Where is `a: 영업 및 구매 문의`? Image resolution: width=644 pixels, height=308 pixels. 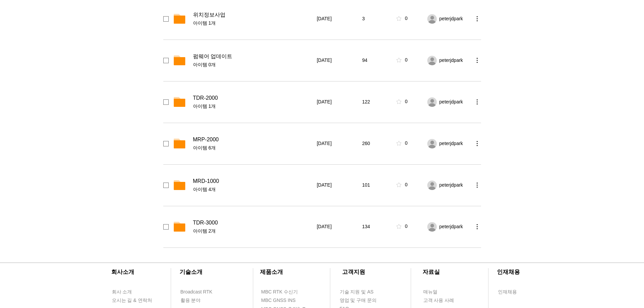
a: 영업 및 구매 문의 is located at coordinates (359, 301).